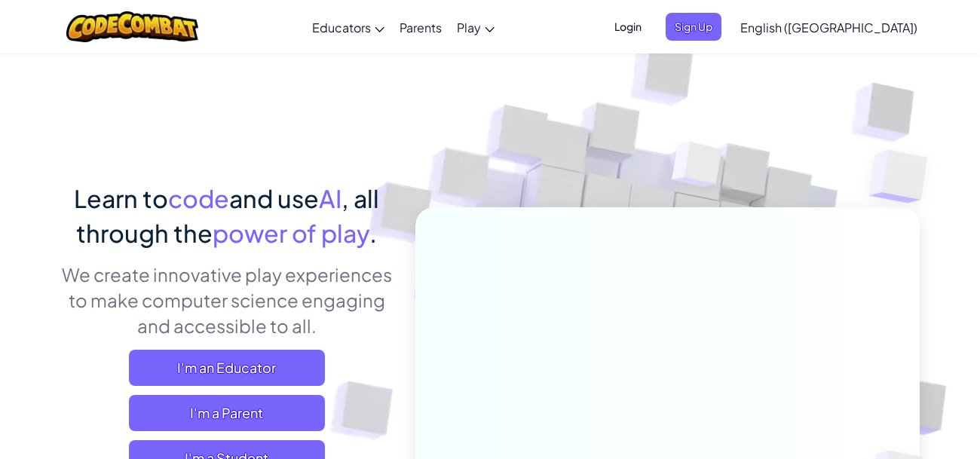  What do you see at coordinates (476, 27) in the screenshot?
I see `a: Play` at bounding box center [476, 27].